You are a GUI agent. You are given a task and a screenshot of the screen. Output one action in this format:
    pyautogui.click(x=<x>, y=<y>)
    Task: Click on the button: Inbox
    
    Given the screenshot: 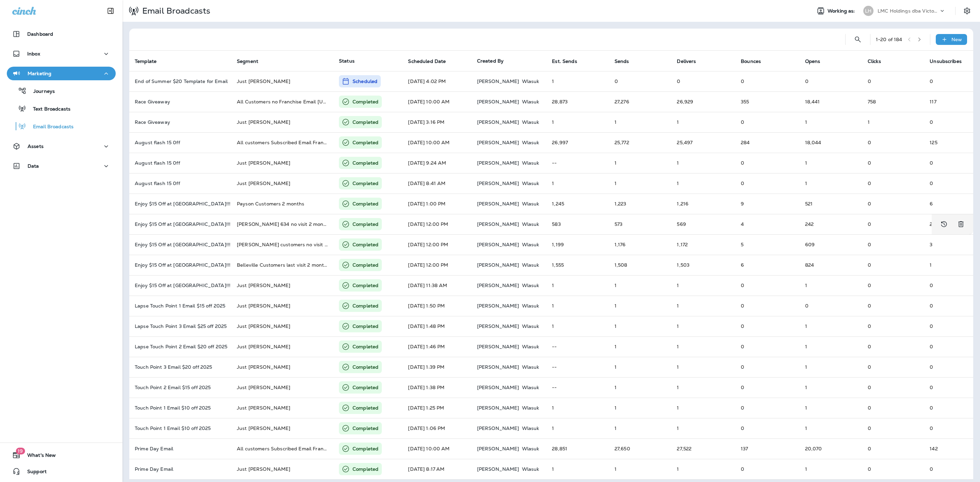 What is the action you would take?
    pyautogui.click(x=61, y=54)
    